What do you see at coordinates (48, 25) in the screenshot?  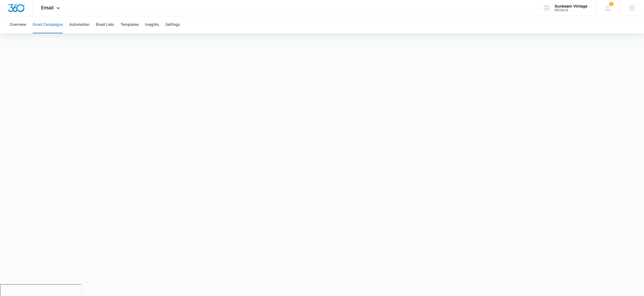 I see `button: Email Campaigns` at bounding box center [48, 25].